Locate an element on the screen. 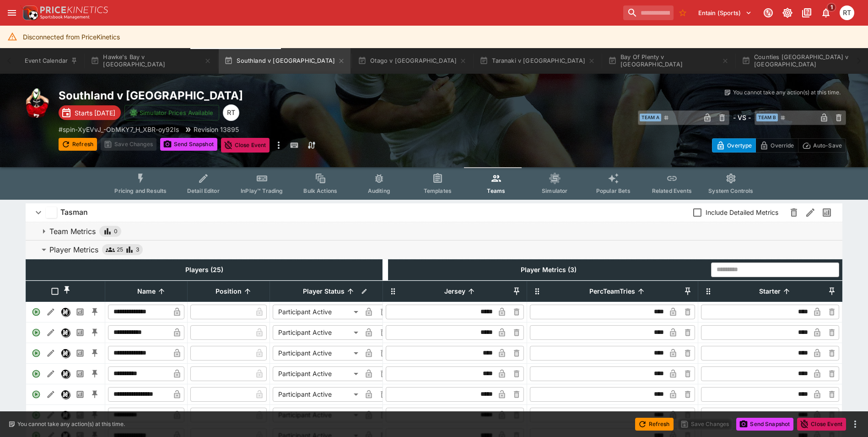 The width and height of the screenshot is (868, 437). p: Jersey is located at coordinates (455, 291).